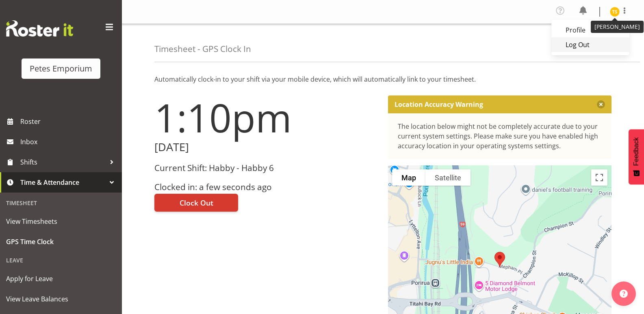 Image resolution: width=644 pixels, height=314 pixels. Describe the element at coordinates (590, 30) in the screenshot. I see `a: Profile` at that location.